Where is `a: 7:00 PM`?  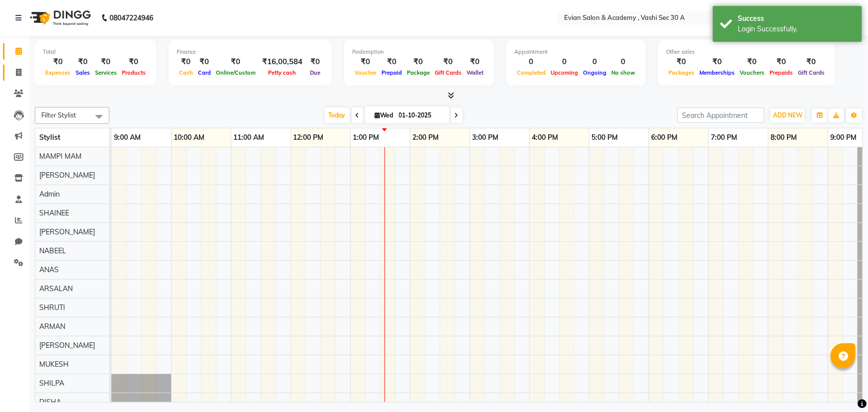 a: 7:00 PM is located at coordinates (725, 137).